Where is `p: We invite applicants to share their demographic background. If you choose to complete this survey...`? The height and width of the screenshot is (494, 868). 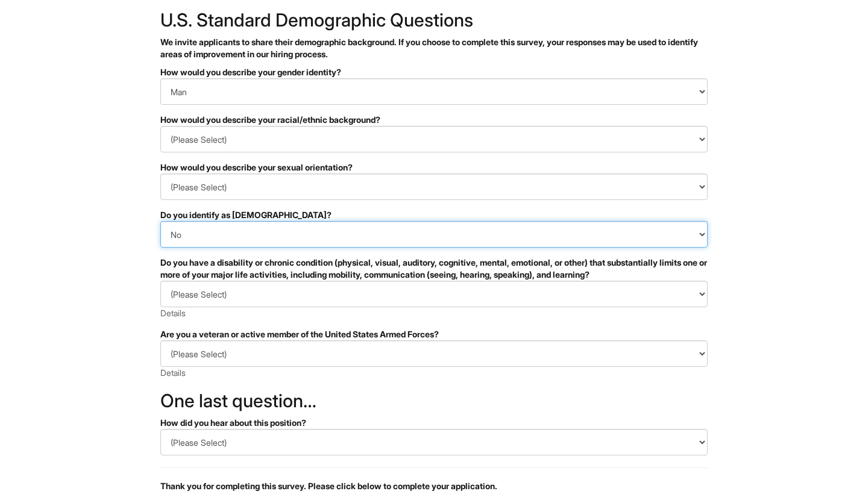 p: We invite applicants to share their demographic background. If you choose to complete this survey... is located at coordinates (434, 48).